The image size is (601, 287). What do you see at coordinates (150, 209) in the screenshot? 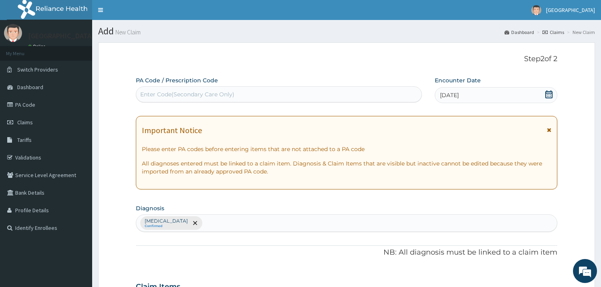
I see `label: Diagnosis` at bounding box center [150, 209].